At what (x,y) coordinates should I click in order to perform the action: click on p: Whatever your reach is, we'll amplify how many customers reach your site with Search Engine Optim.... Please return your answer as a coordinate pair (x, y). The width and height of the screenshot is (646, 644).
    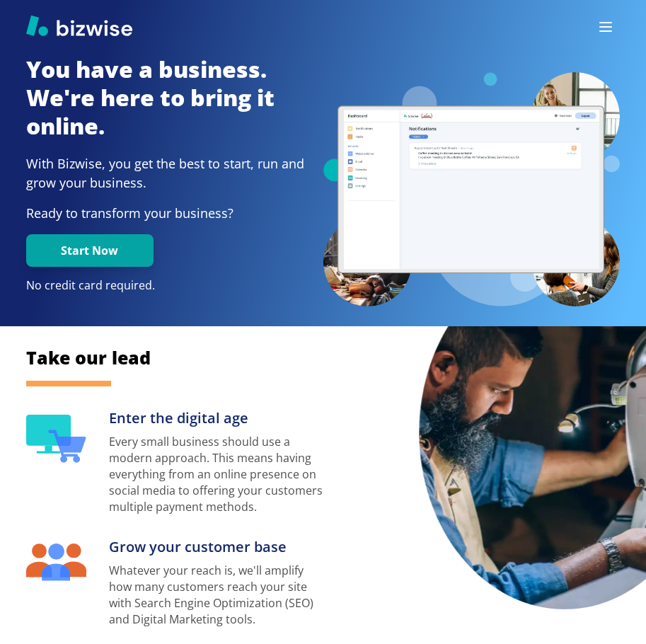
    Looking at the image, I should click on (216, 595).